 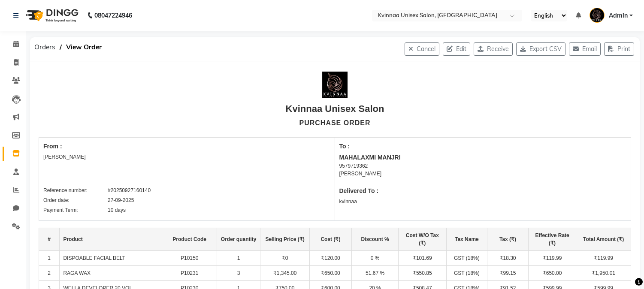 What do you see at coordinates (285, 239) in the screenshot?
I see `th: Selling Price (₹)` at bounding box center [285, 239].